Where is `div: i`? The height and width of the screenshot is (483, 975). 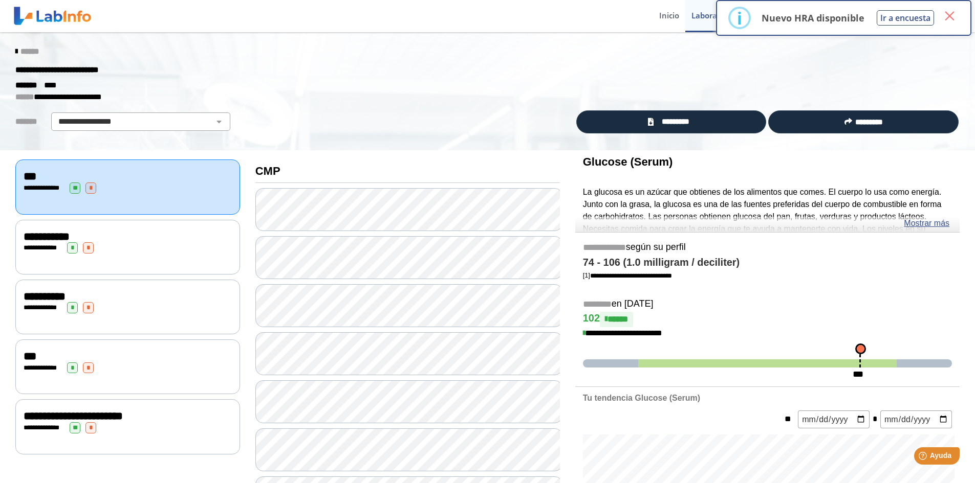 div: i is located at coordinates (739, 18).